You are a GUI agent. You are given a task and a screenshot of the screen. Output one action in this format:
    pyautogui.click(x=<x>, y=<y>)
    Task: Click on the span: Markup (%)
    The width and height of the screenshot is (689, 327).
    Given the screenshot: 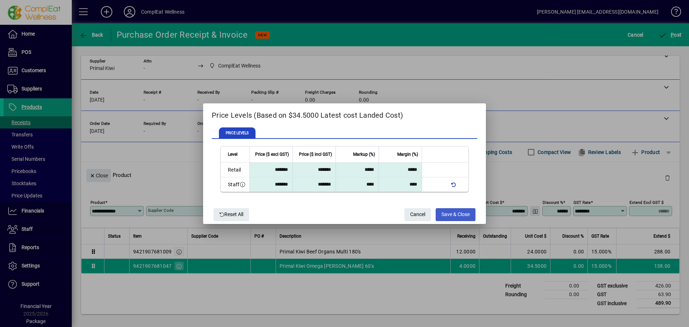 What is the action you would take?
    pyautogui.click(x=364, y=154)
    